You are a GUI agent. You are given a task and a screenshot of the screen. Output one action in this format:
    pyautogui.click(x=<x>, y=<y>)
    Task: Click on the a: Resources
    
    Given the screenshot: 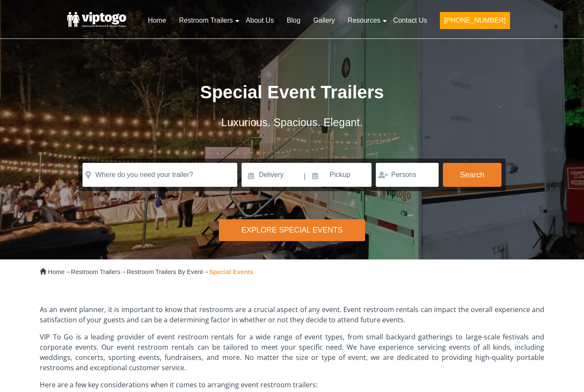 What is the action you would take?
    pyautogui.click(x=364, y=21)
    